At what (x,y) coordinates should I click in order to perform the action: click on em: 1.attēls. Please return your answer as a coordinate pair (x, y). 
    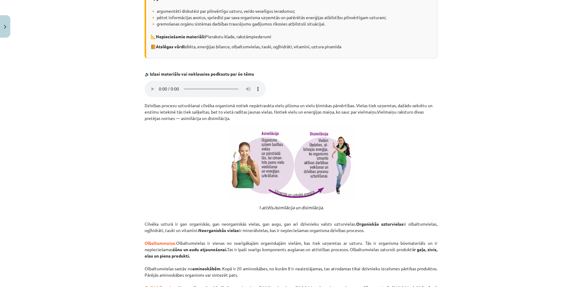
    Looking at the image, I should click on (266, 207).